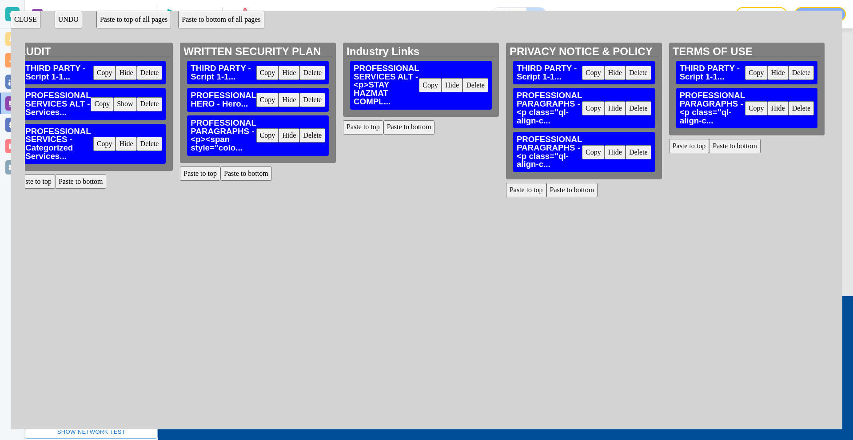 Image resolution: width=853 pixels, height=440 pixels. What do you see at coordinates (192, 14) in the screenshot?
I see `img: Bizwise Logo` at bounding box center [192, 14].